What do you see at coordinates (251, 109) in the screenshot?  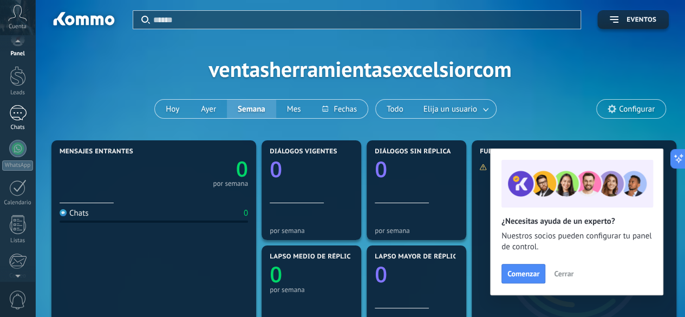 I see `button: Semana` at bounding box center [251, 109].